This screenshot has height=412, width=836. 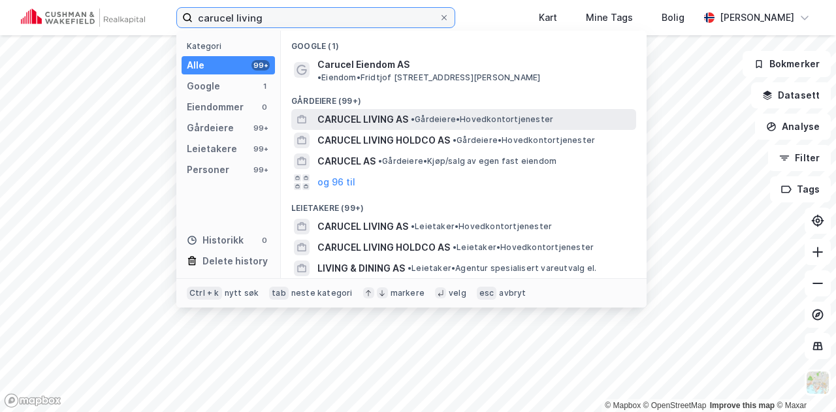 I want to click on button: Analyse, so click(x=793, y=127).